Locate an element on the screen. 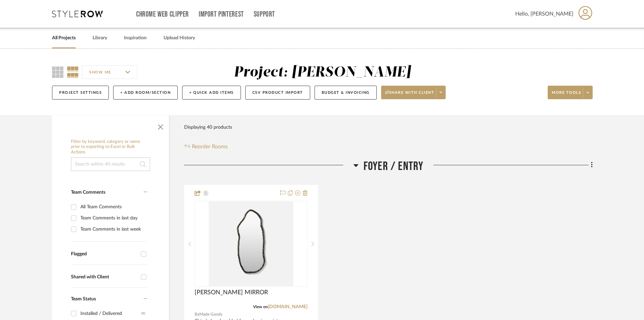  span: More tools is located at coordinates (566, 95).